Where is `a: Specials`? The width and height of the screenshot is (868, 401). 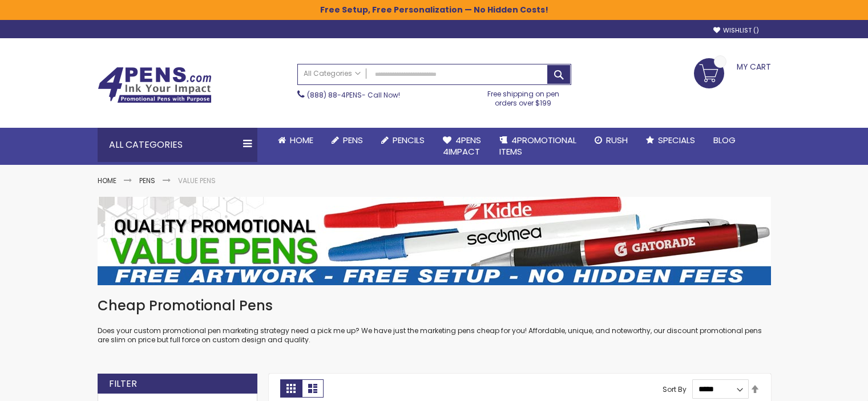 a: Specials is located at coordinates (671, 140).